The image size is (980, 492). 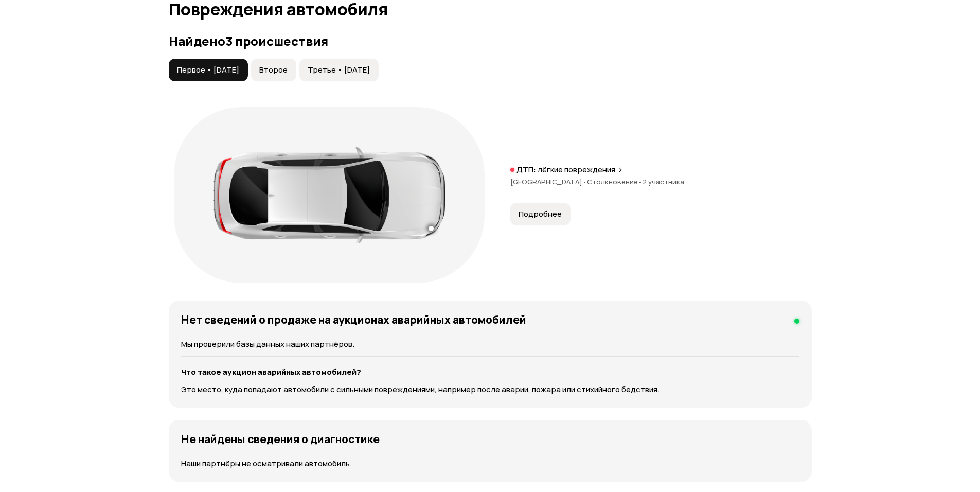 I want to click on p: ДТП: лёгкие повреждения, so click(x=566, y=169).